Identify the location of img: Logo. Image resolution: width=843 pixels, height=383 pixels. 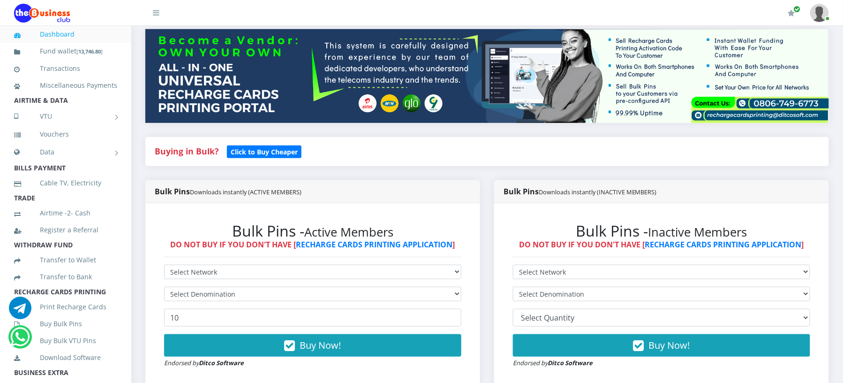
(42, 13).